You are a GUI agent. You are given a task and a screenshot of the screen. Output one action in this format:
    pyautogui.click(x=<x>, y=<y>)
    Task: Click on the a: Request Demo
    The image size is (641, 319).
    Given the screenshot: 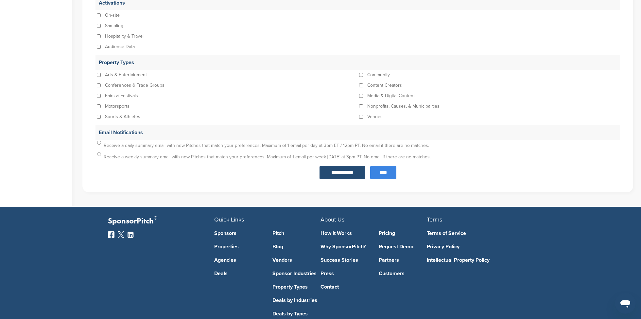 What is the action you would take?
    pyautogui.click(x=403, y=247)
    